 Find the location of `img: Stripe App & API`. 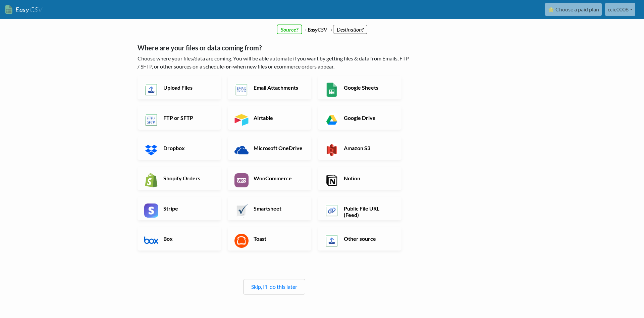

img: Stripe App & API is located at coordinates (151, 210).